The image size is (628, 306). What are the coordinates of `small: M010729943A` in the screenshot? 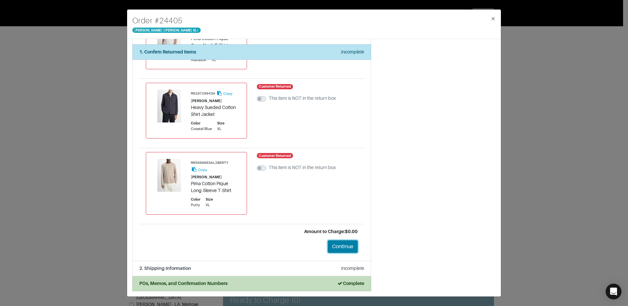 It's located at (203, 94).